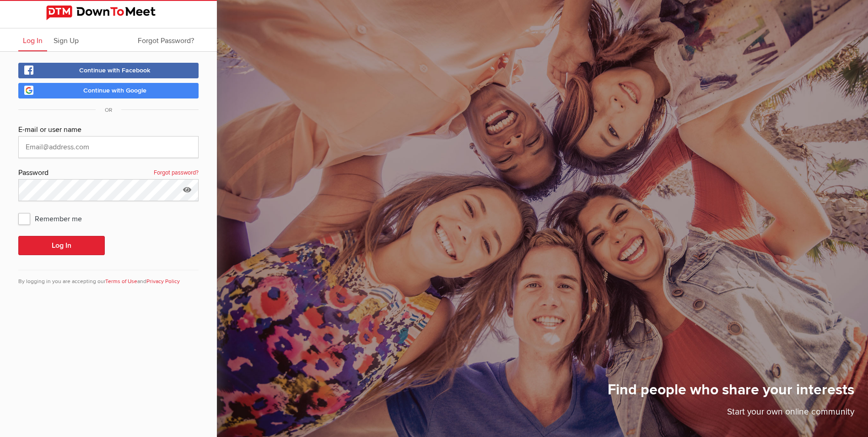  Describe the element at coordinates (115, 90) in the screenshot. I see `span: Continue with Google` at that location.